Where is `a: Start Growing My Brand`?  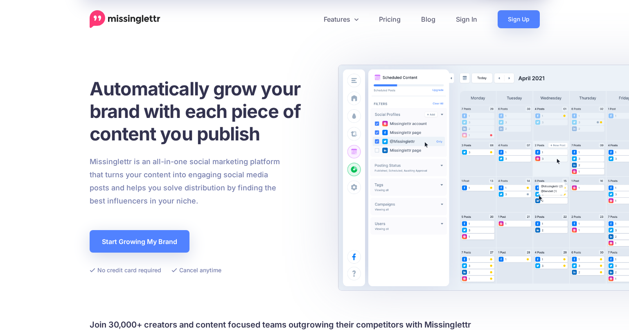
a: Start Growing My Brand is located at coordinates (140, 241).